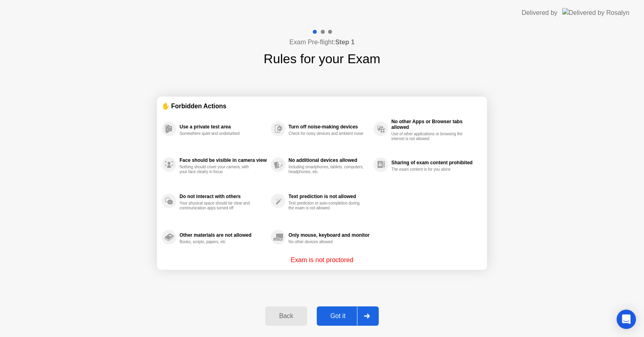 Image resolution: width=644 pixels, height=337 pixels. What do you see at coordinates (286, 317) in the screenshot?
I see `div: Back` at bounding box center [286, 317].